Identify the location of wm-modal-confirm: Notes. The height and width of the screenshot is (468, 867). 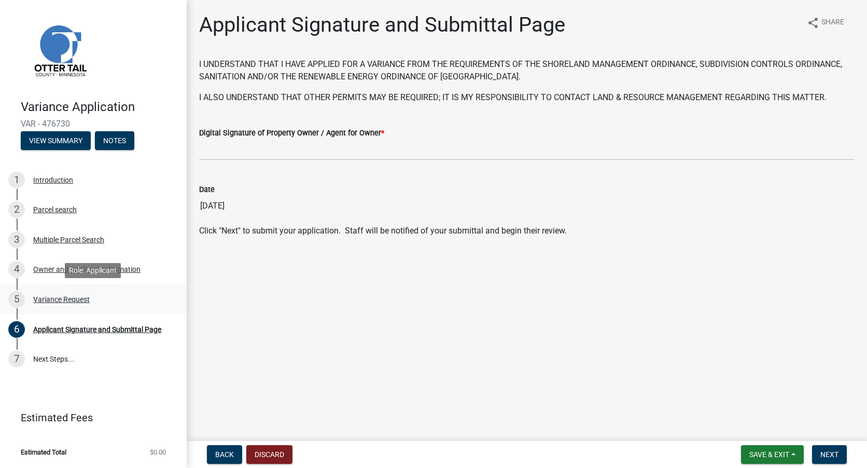
(115, 141).